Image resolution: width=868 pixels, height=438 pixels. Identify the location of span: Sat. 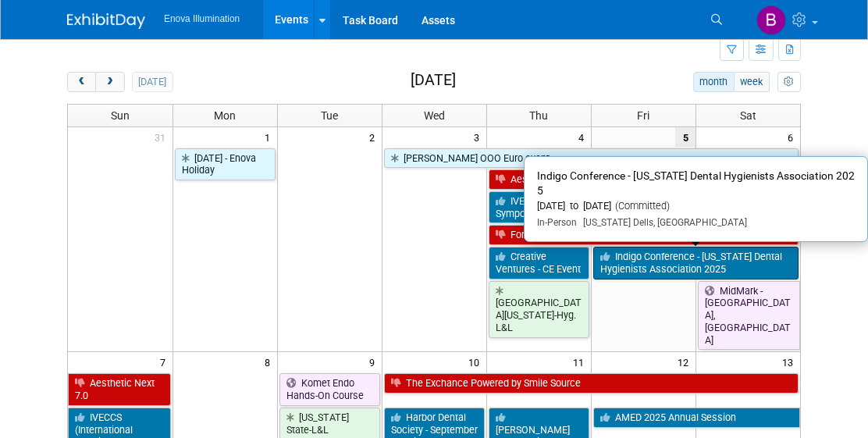
(748, 115).